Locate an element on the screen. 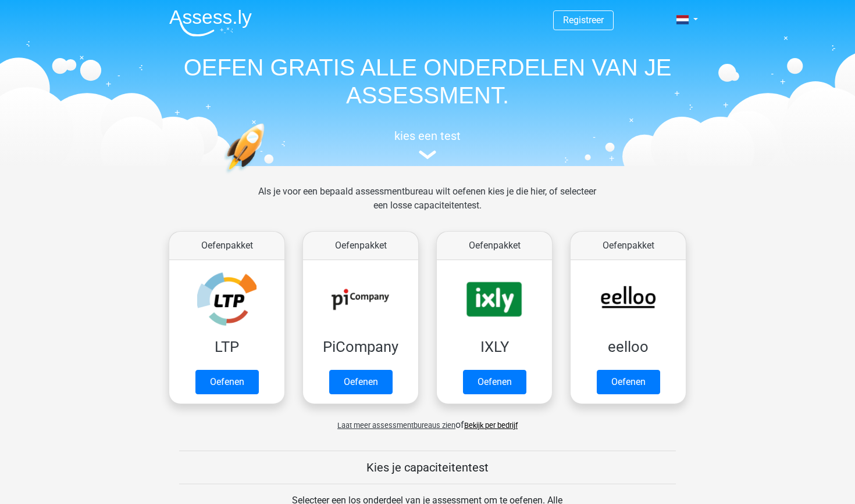 The width and height of the screenshot is (855, 504). img: assessment is located at coordinates (427, 154).